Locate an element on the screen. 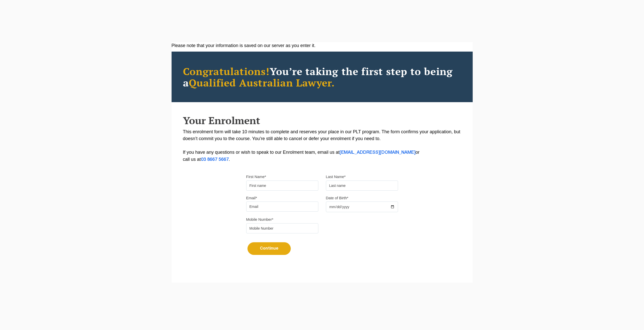  p: This enrolment form will take 10 minutes to complete and reserves your place in our PLT program. ... is located at coordinates (322, 145).